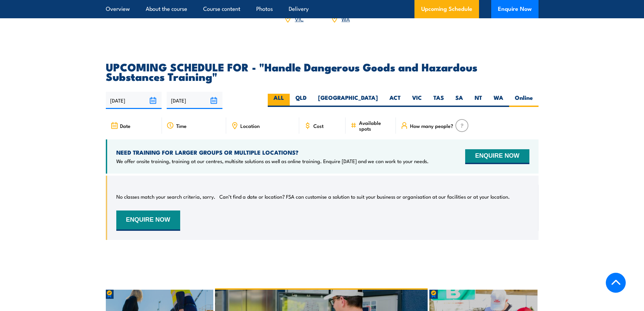 This screenshot has height=311, width=644. I want to click on label: ACT, so click(395, 100).